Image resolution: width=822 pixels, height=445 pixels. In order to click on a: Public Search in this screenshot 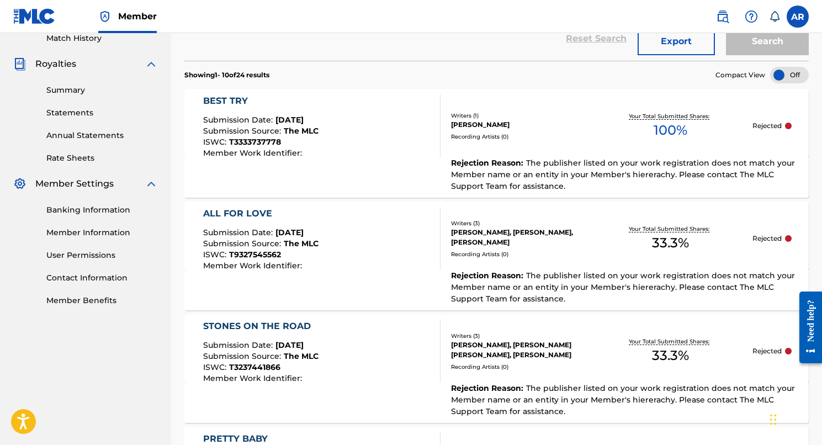, I will do `click(722, 17)`.